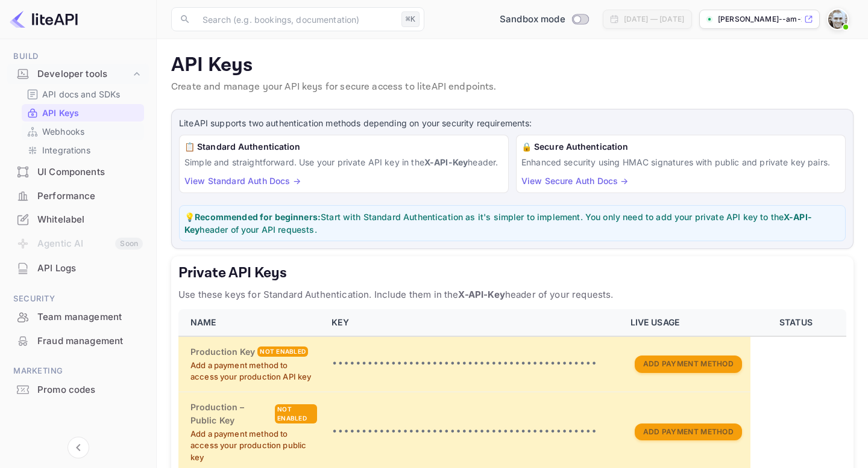  Describe the element at coordinates (512, 123) in the screenshot. I see `p: LiteAPI supports two authentication methods depending on your security requirements:` at that location.